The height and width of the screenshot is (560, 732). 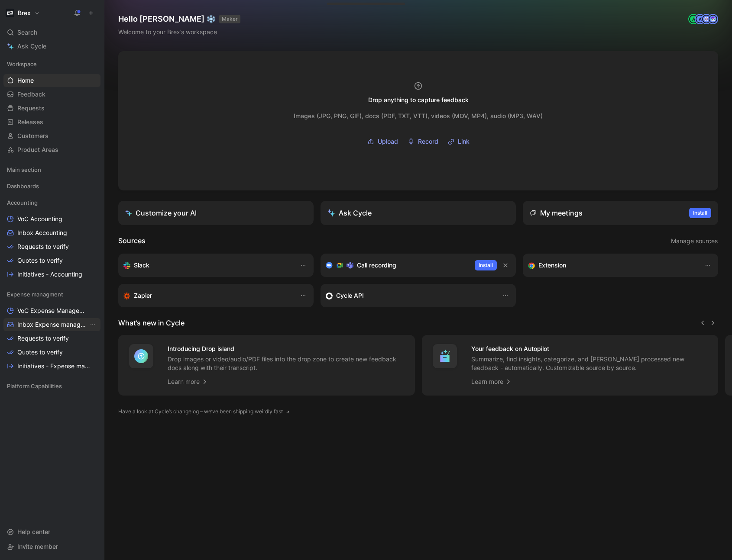 I want to click on a: Home, so click(x=52, y=80).